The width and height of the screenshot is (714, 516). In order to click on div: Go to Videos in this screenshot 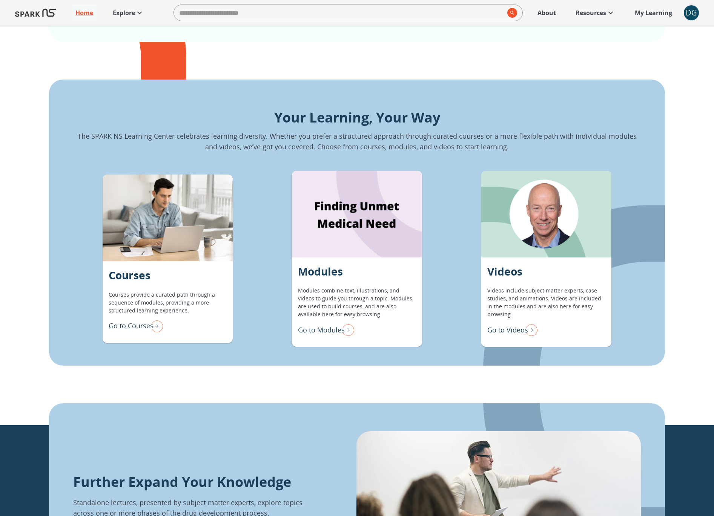, I will do `click(512, 330)`.